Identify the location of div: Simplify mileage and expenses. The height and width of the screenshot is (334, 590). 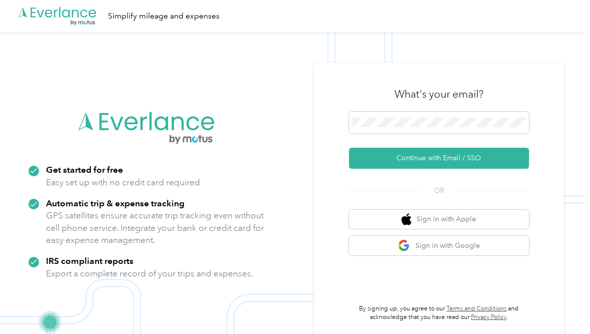
(164, 16).